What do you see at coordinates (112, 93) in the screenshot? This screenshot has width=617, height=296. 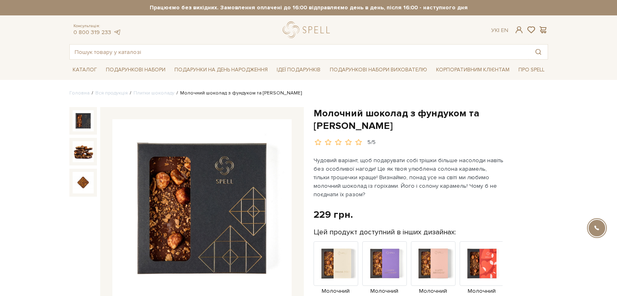 I see `a: Вся продукція` at bounding box center [112, 93].